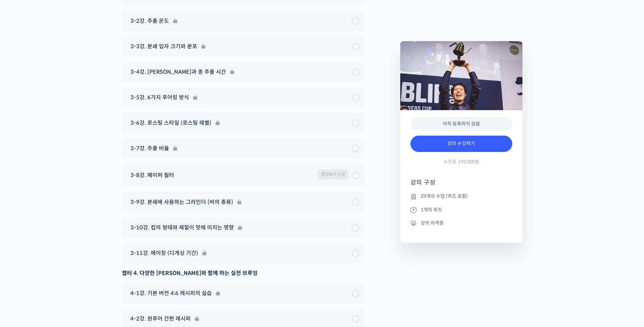 This screenshot has height=327, width=644. Describe the element at coordinates (23, 224) in the screenshot. I see `a: 홈` at that location.